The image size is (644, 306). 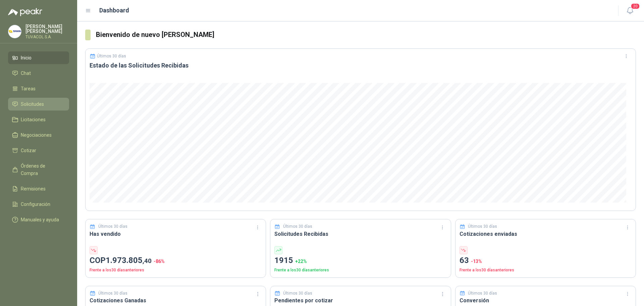 What do you see at coordinates (25, 12) in the screenshot?
I see `img: Logo peakr` at bounding box center [25, 12].